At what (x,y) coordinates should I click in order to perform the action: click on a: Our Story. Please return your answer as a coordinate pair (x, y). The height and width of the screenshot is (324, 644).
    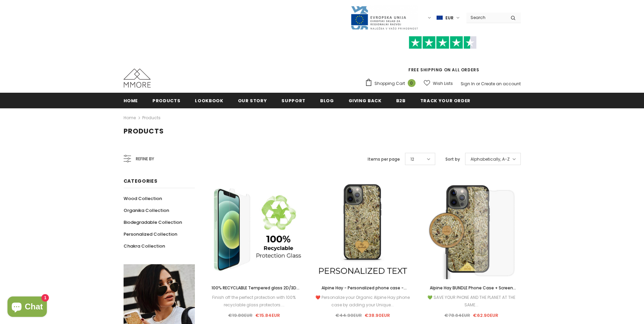
    Looking at the image, I should click on (253, 100).